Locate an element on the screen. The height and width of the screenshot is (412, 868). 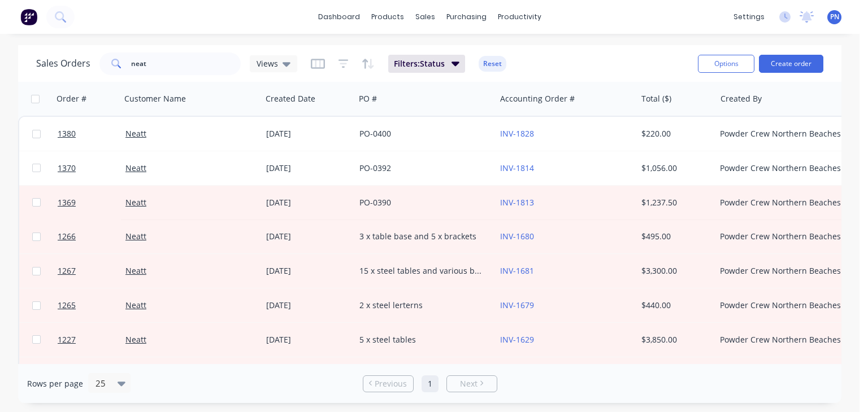
a: Page 1 is your current page is located at coordinates (430, 384).